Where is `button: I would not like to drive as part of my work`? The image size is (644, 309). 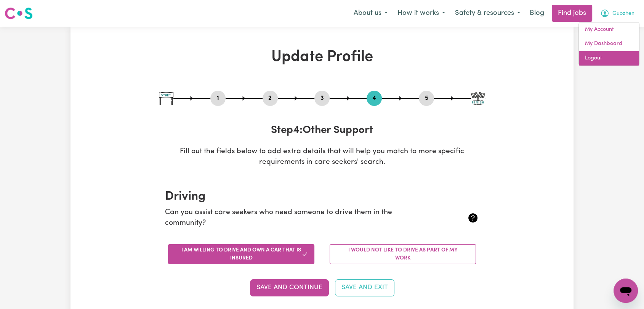
button: I would not like to drive as part of my work is located at coordinates (403, 254).